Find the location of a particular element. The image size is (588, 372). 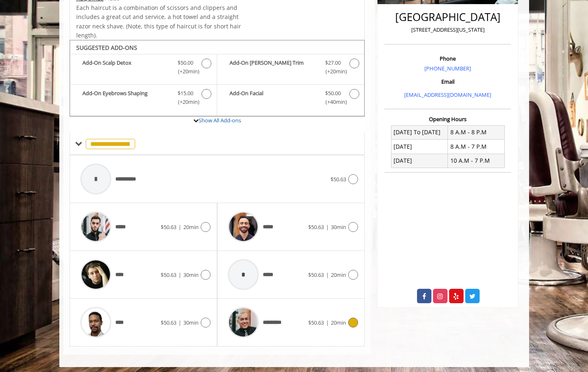

label: Add-On Scalp Detox is located at coordinates (143, 68).